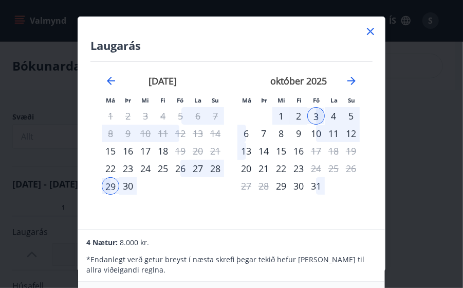 The height and width of the screenshot is (288, 463). Describe the element at coordinates (146, 116) in the screenshot. I see `td: Not available. miðvikudagur, 3. september 2025` at that location.